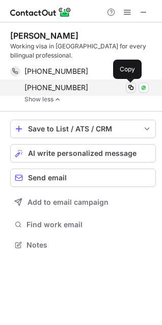 The height and width of the screenshot is (325, 162). What do you see at coordinates (83, 178) in the screenshot?
I see `button: Send email` at bounding box center [83, 178].